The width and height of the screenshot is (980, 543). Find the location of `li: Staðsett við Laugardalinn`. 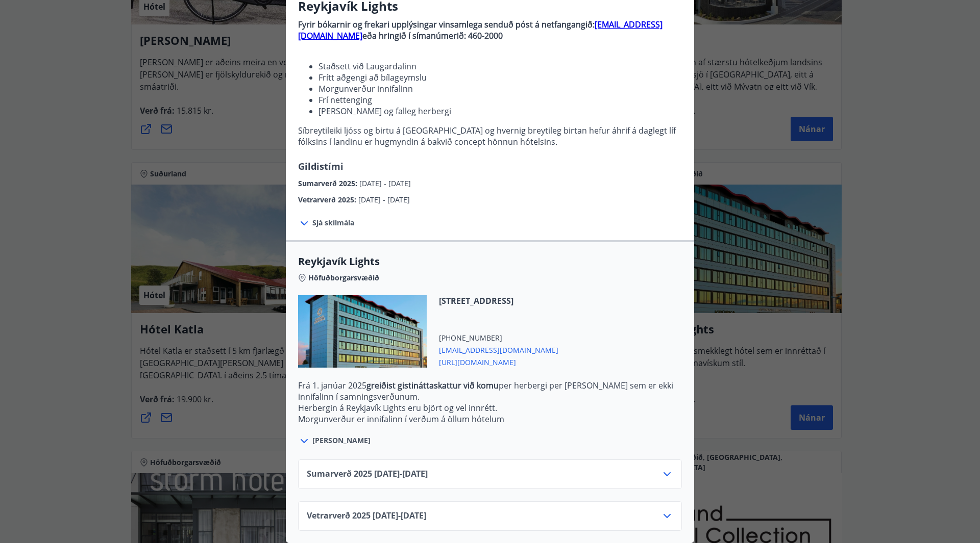

li: Staðsett við Laugardalinn is located at coordinates (500, 66).